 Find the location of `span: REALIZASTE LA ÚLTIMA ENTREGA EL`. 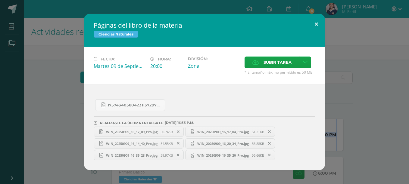

span: REALIZASTE LA ÚLTIMA ENTREGA EL is located at coordinates (132, 123).